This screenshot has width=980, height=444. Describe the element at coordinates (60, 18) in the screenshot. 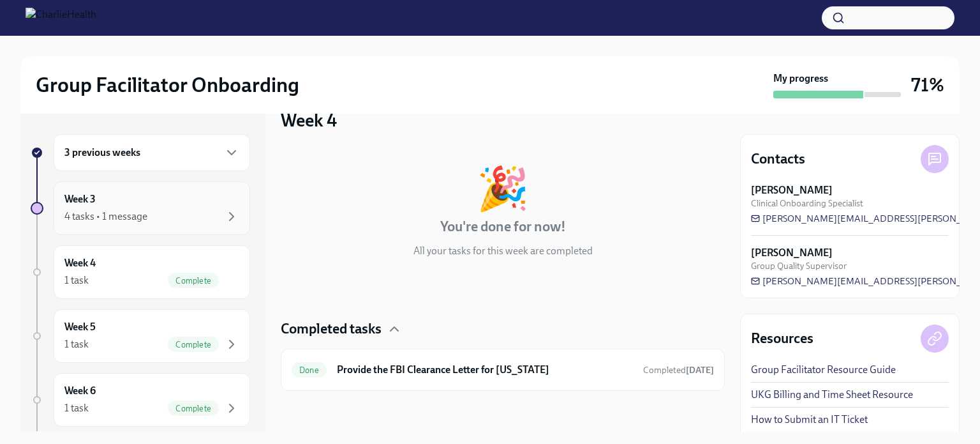

I see `img: CharlieHealth` at that location.